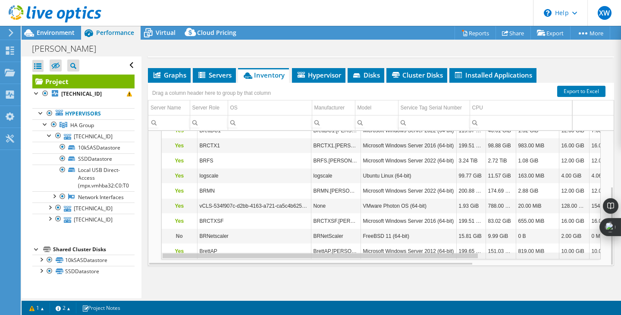 The width and height of the screenshot is (621, 315). I want to click on td: Manufacturer Column, so click(333, 108).